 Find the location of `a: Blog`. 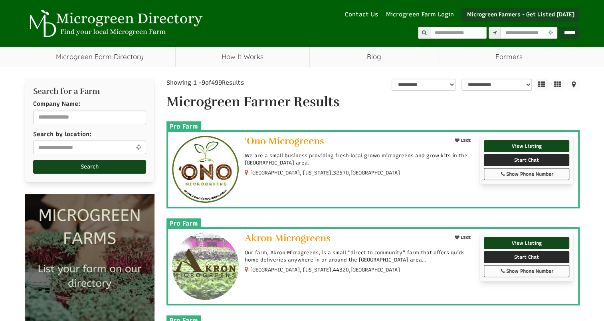

a: Blog is located at coordinates (374, 57).